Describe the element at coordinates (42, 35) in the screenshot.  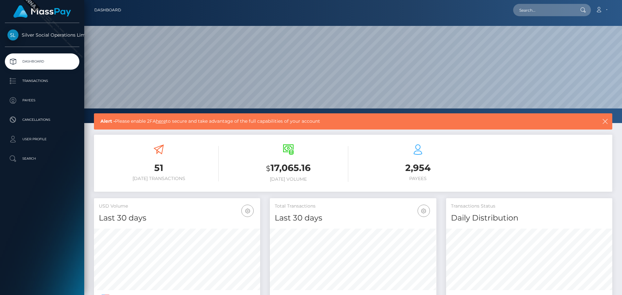
I see `span: Silver Social Operations Limited` at that location.